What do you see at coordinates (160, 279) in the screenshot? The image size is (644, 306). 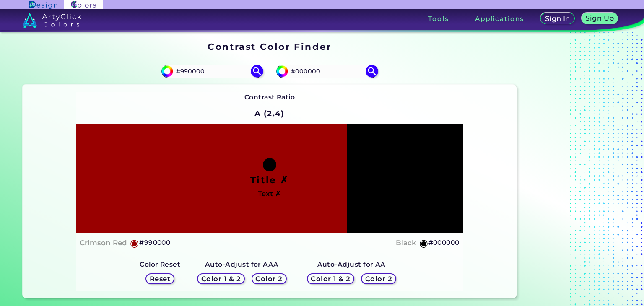 I see `h5: Reset` at bounding box center [160, 279].